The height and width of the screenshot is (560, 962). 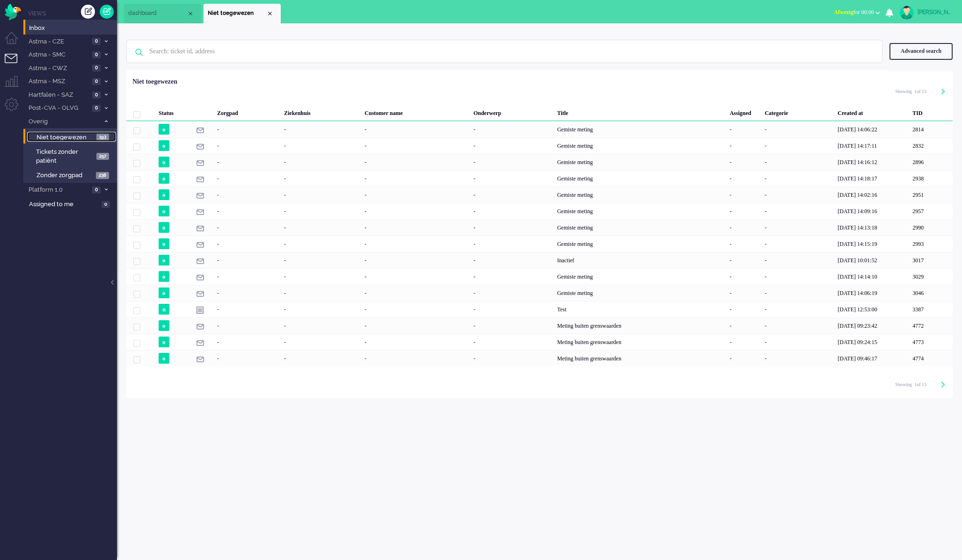 I want to click on li: Tickets menu, so click(x=15, y=64).